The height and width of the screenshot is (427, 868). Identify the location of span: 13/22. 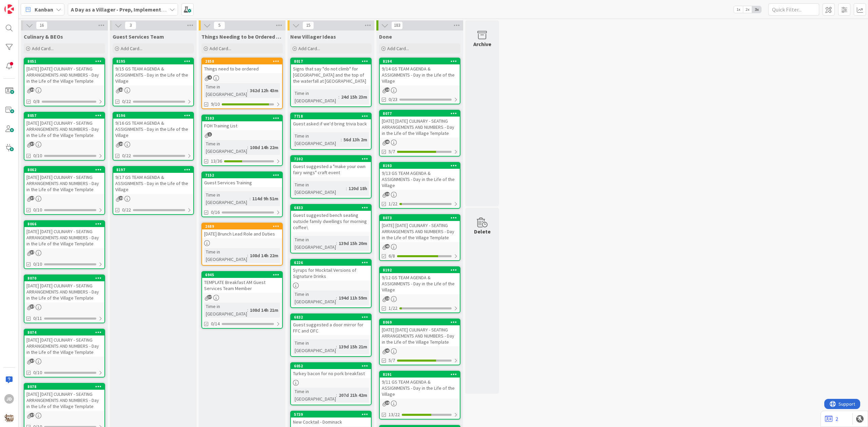
(394, 415).